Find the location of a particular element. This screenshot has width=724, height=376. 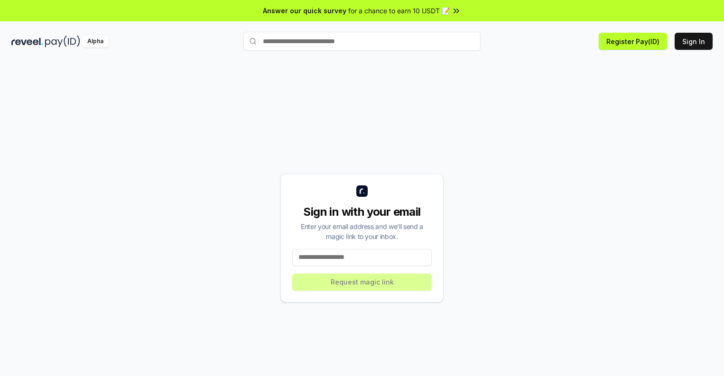

span: for a chance to earn 10 USDT 📝 is located at coordinates (399, 10).